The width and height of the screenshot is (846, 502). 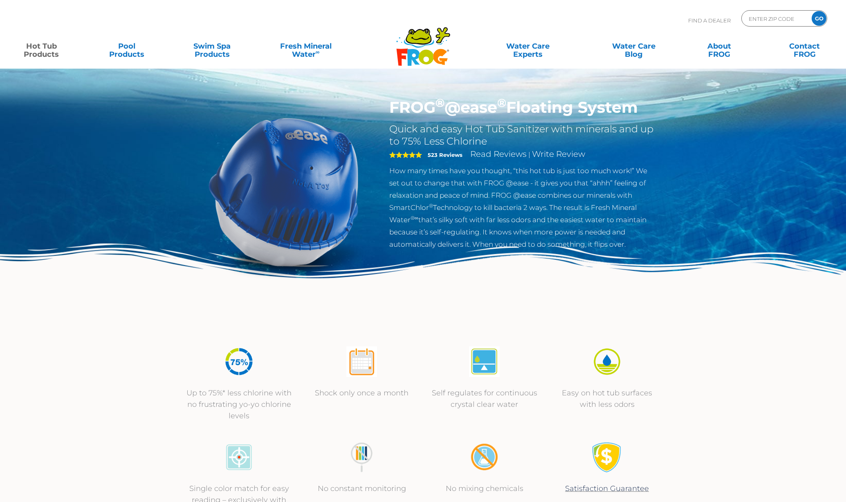 What do you see at coordinates (239, 362) in the screenshot?
I see `img: icon-atease-75percent-less` at bounding box center [239, 362].